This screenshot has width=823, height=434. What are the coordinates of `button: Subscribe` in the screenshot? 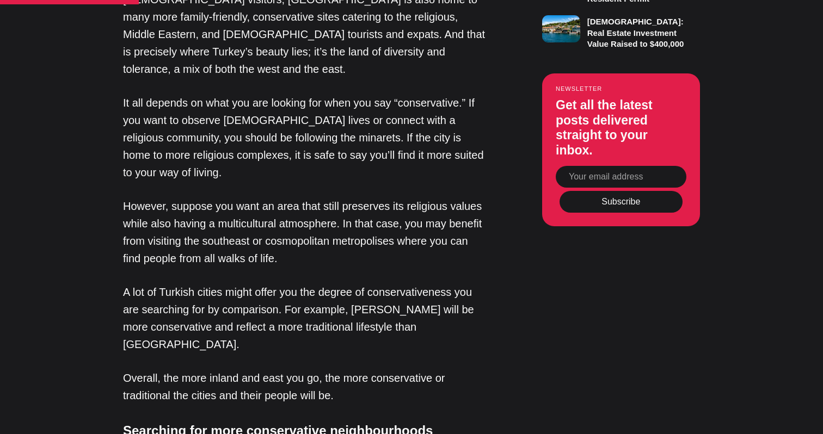 It's located at (621, 202).